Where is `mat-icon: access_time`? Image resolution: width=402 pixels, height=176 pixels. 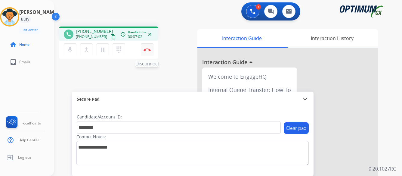
mat-icon: access_time is located at coordinates (123, 34).